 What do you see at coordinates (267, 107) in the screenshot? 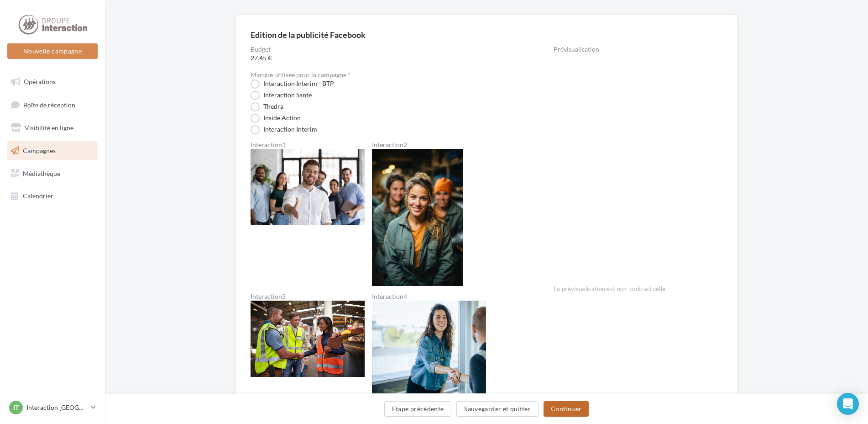
I see `label: Thedra` at bounding box center [267, 107].